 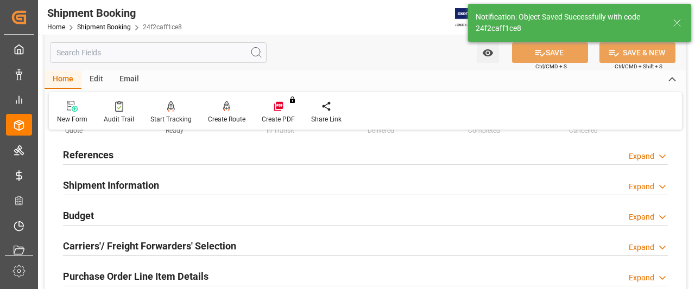 What do you see at coordinates (551, 66) in the screenshot?
I see `span: Ctrl/CMD + S` at bounding box center [551, 66].